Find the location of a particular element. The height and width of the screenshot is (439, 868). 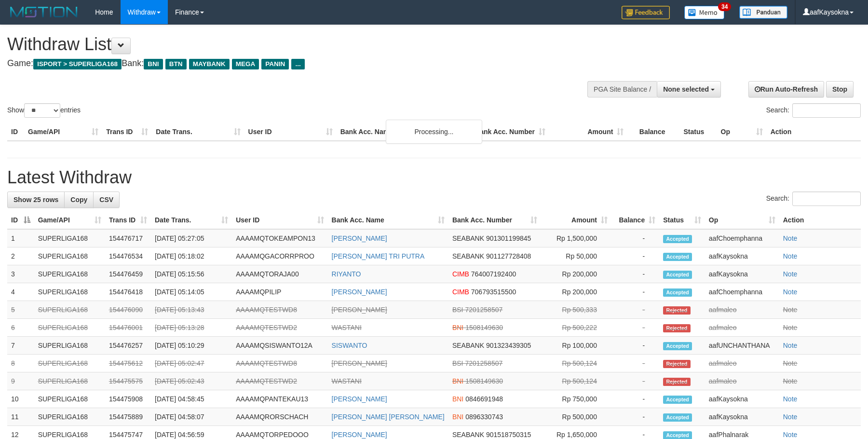

h4: Game: Bank: is located at coordinates (288, 64).